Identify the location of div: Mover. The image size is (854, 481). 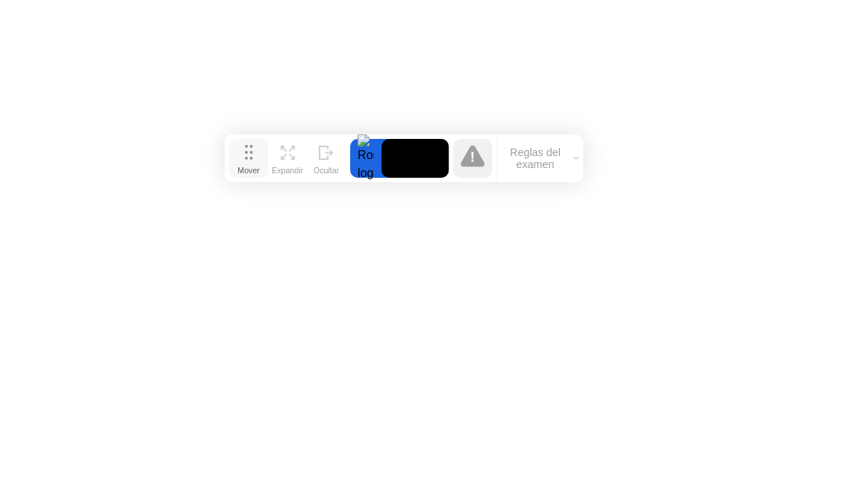
(249, 170).